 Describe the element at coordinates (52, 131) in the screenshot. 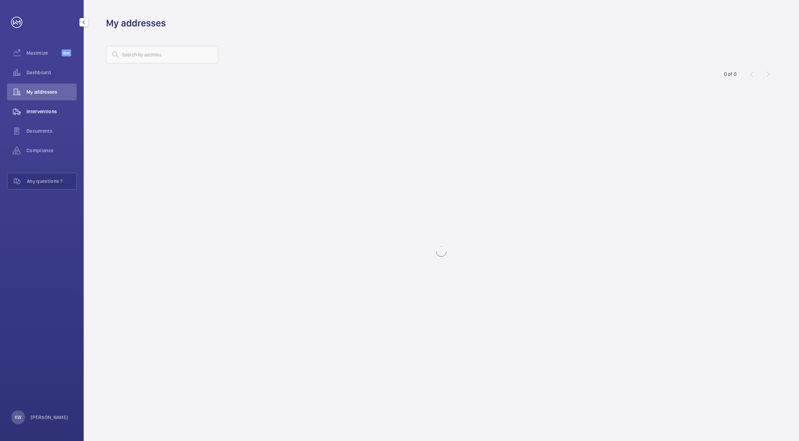

I see `span: Documents` at that location.